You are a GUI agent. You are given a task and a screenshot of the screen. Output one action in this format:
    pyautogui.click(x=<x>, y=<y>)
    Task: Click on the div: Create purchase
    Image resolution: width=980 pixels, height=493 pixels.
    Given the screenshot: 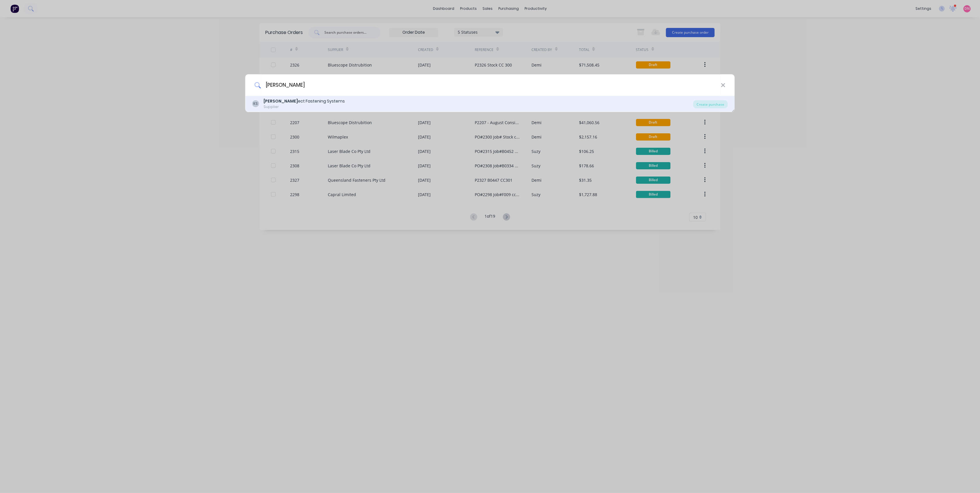 What is the action you would take?
    pyautogui.click(x=710, y=104)
    